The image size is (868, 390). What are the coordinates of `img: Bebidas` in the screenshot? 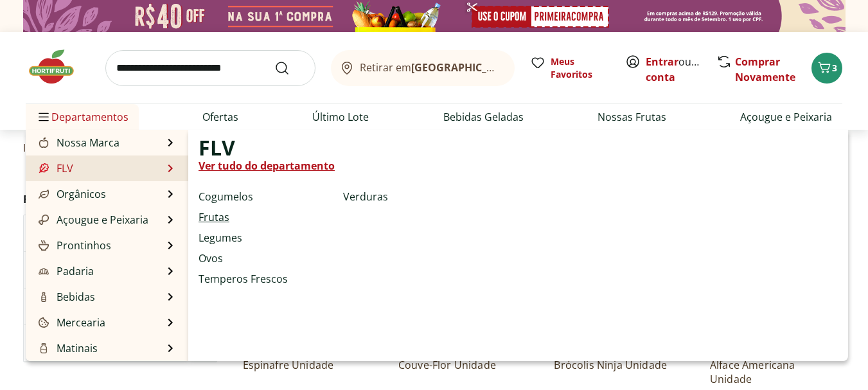 It's located at (44, 297).